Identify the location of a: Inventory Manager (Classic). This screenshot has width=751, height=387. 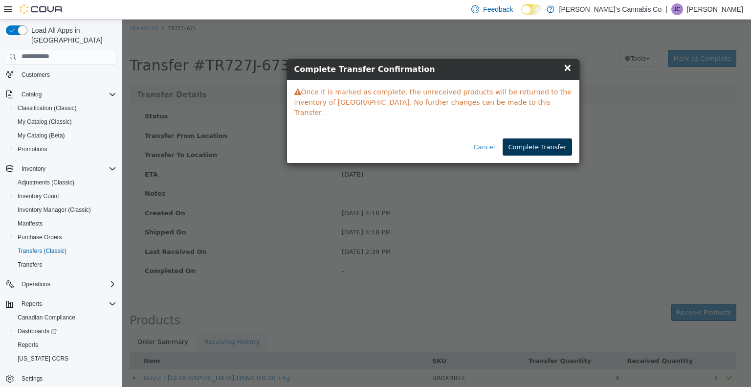
(54, 210).